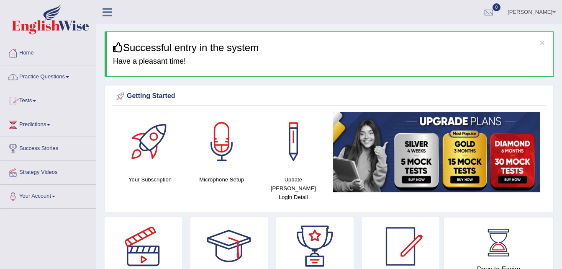  What do you see at coordinates (48, 100) in the screenshot?
I see `a: Tests` at bounding box center [48, 100].